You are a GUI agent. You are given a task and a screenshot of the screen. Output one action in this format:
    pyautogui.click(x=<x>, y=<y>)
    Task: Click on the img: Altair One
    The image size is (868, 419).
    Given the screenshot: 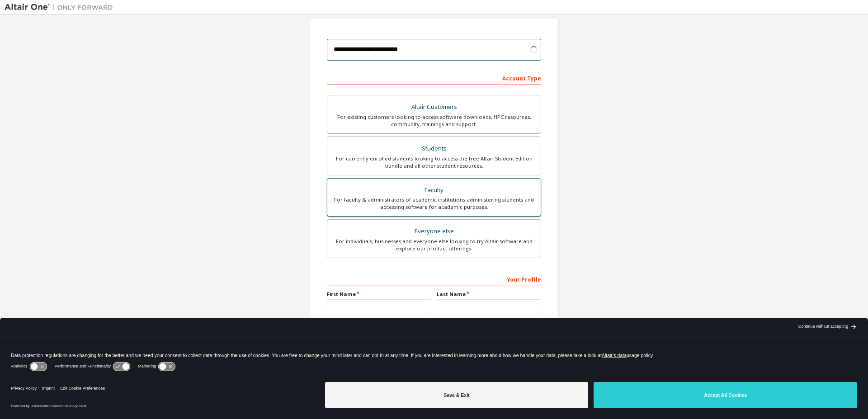 What is the action you would take?
    pyautogui.click(x=61, y=7)
    